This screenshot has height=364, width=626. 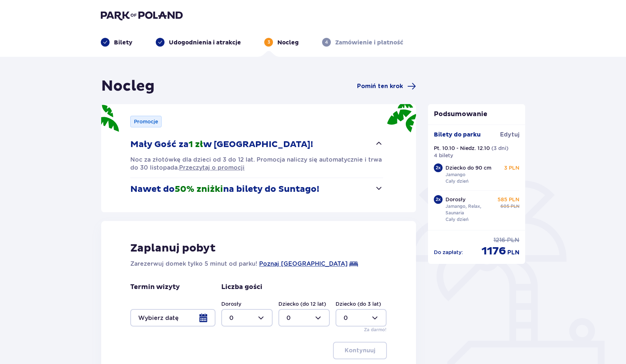 What do you see at coordinates (123, 42) in the screenshot?
I see `p: Bilety` at bounding box center [123, 42].